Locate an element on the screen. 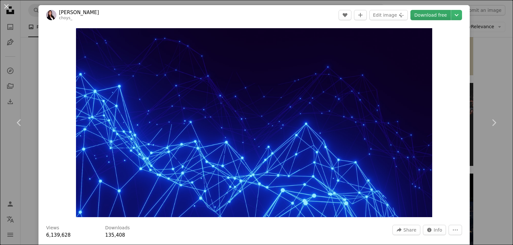 Image resolution: width=513 pixels, height=245 pixels. button: Choose download size is located at coordinates (456, 15).